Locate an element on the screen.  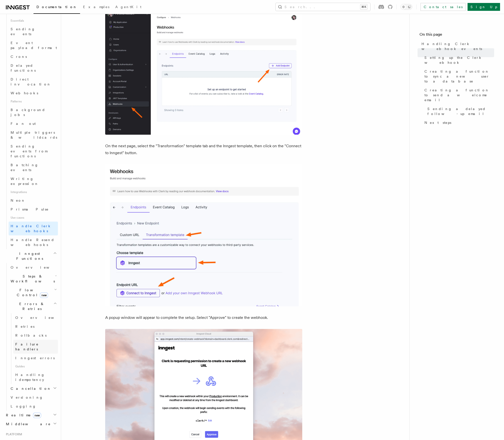
span: Inngest errors is located at coordinates (35, 358).